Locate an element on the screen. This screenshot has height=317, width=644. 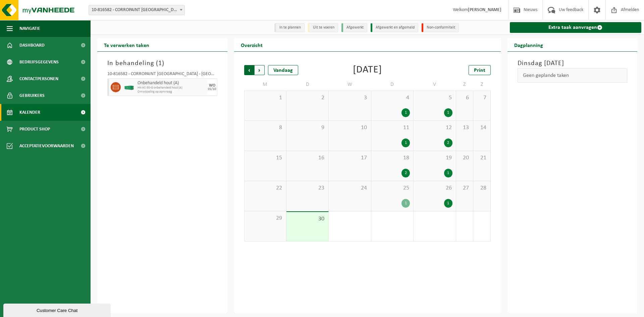
span: Onbehandeld hout (A) is located at coordinates (171, 83).